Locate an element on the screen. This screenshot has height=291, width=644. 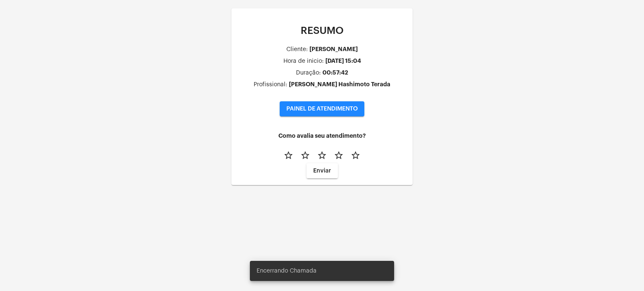
span: Enviar is located at coordinates (322, 171).